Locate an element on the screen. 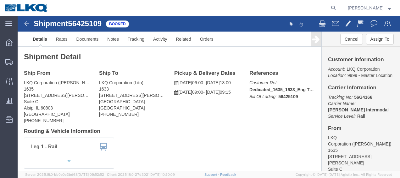 The image size is (400, 178). span: Robert Benette is located at coordinates (366, 8).